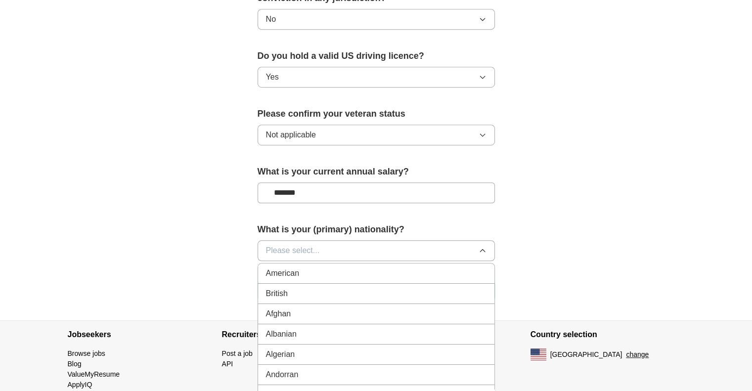 This screenshot has height=391, width=752. I want to click on button: No, so click(376, 19).